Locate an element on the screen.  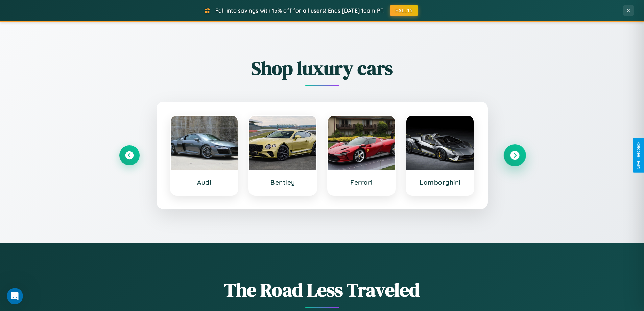
button: FALL15 is located at coordinates (404, 10).